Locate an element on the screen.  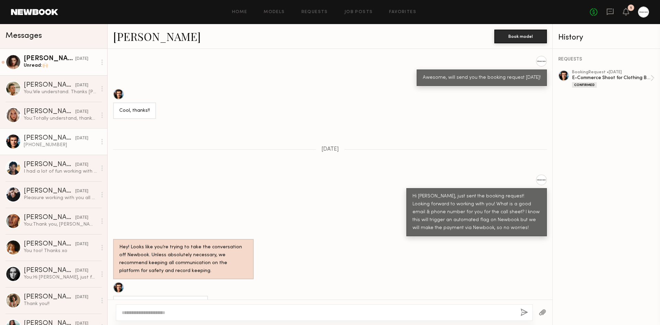
div: Unread: 🙌🏻 is located at coordinates (60, 65).